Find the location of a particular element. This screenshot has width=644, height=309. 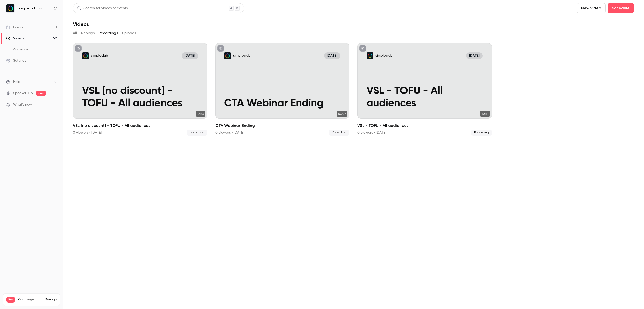

section: Videos is located at coordinates (354, 155).